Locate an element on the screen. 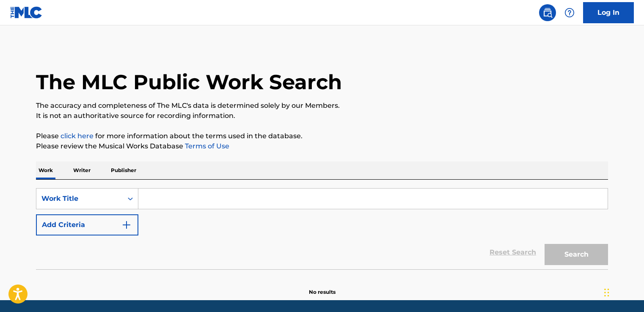 The height and width of the screenshot is (312, 644). div: Drag is located at coordinates (607, 292).